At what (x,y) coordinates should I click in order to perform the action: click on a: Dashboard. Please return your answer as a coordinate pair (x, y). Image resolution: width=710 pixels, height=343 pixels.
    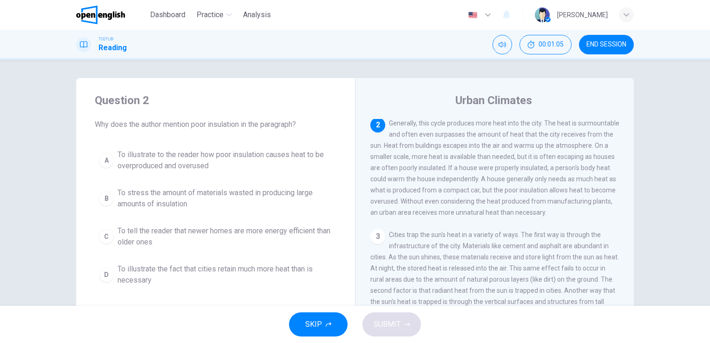
    Looking at the image, I should click on (168, 15).